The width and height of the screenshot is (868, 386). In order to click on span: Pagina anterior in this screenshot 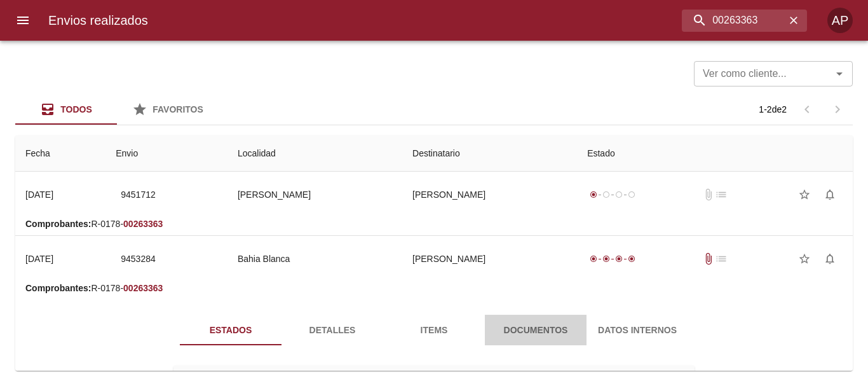, I will do `click(807, 108)`.